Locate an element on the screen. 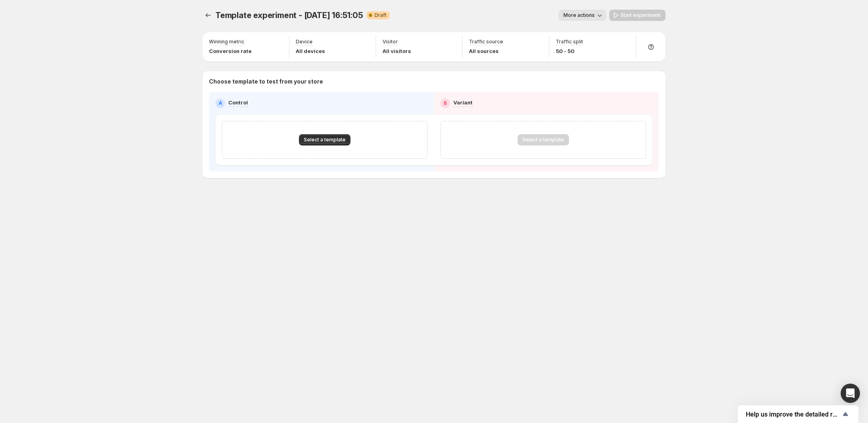  p: 50 - 50 is located at coordinates (569, 51).